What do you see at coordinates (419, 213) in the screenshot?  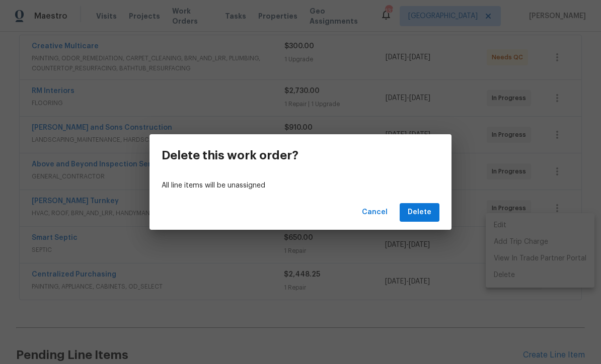 I see `button: Delete` at bounding box center [419, 213].